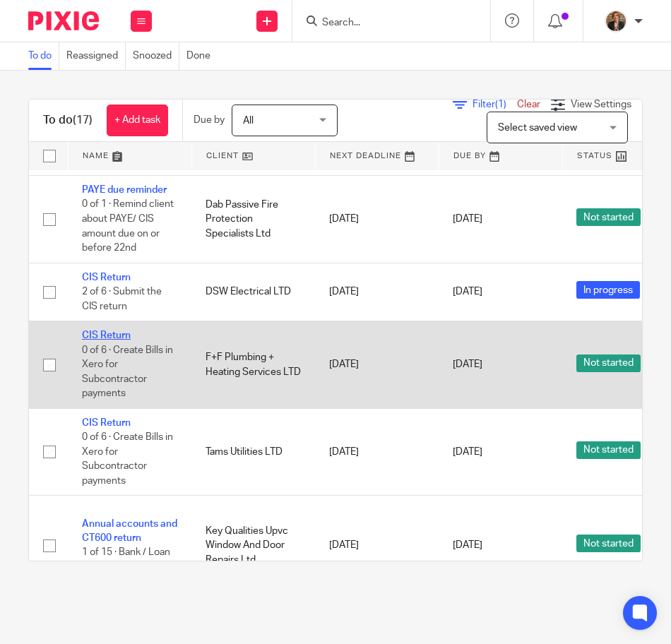 This screenshot has width=671, height=644. What do you see at coordinates (96, 56) in the screenshot?
I see `a: Reassigned` at bounding box center [96, 56].